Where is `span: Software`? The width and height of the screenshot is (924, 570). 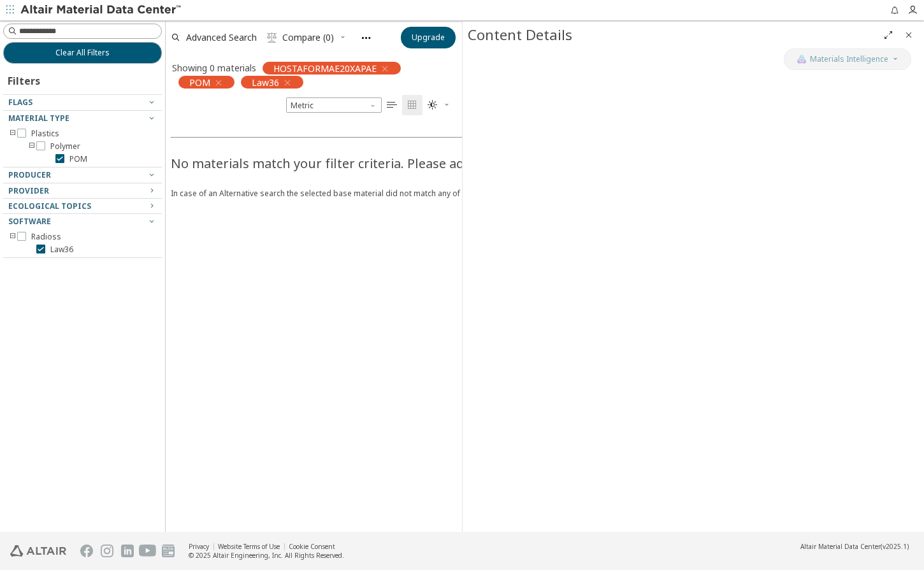
span: Software is located at coordinates (29, 221).